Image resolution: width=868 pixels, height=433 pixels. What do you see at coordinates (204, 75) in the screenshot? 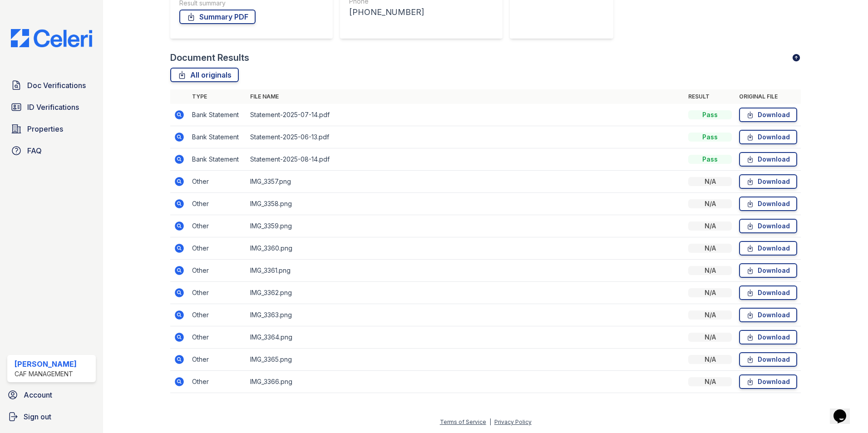
I see `a: All originals` at bounding box center [204, 75].